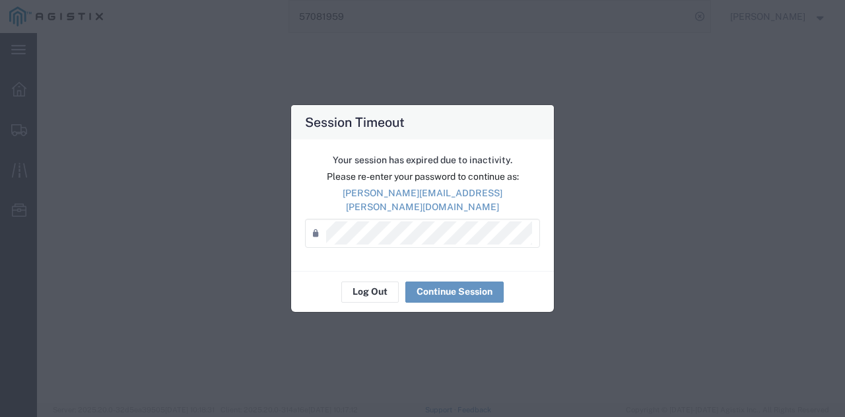 Image resolution: width=845 pixels, height=417 pixels. What do you see at coordinates (423, 160) in the screenshot?
I see `p: Your session has expired due to inactivity.` at bounding box center [423, 160].